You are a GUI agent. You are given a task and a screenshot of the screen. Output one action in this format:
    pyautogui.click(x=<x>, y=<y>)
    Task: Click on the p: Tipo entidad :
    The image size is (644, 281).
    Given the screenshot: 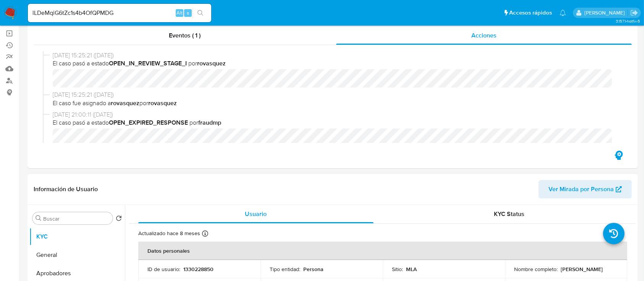 What is the action you would take?
    pyautogui.click(x=285, y=269)
    